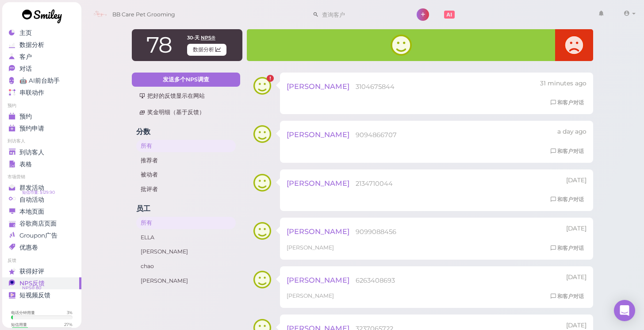 The image size is (644, 330). I want to click on div: 09/13 06:13pm, so click(576, 326).